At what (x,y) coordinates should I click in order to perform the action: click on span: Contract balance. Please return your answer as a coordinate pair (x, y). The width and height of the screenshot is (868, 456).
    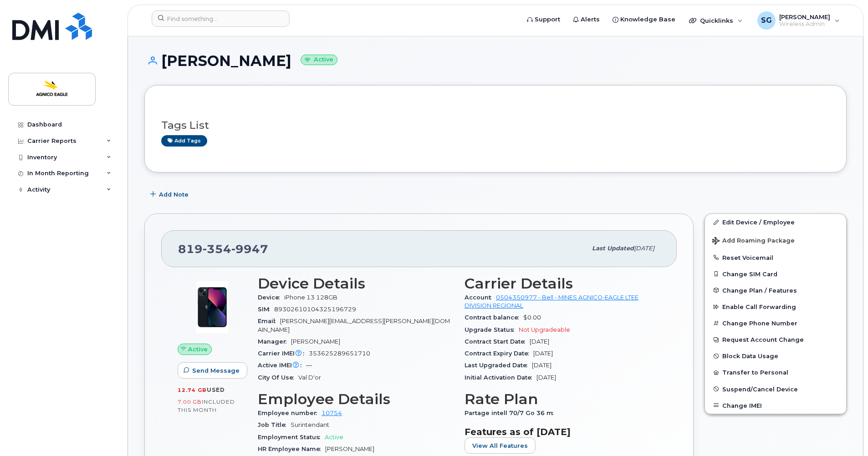
    Looking at the image, I should click on (494, 318).